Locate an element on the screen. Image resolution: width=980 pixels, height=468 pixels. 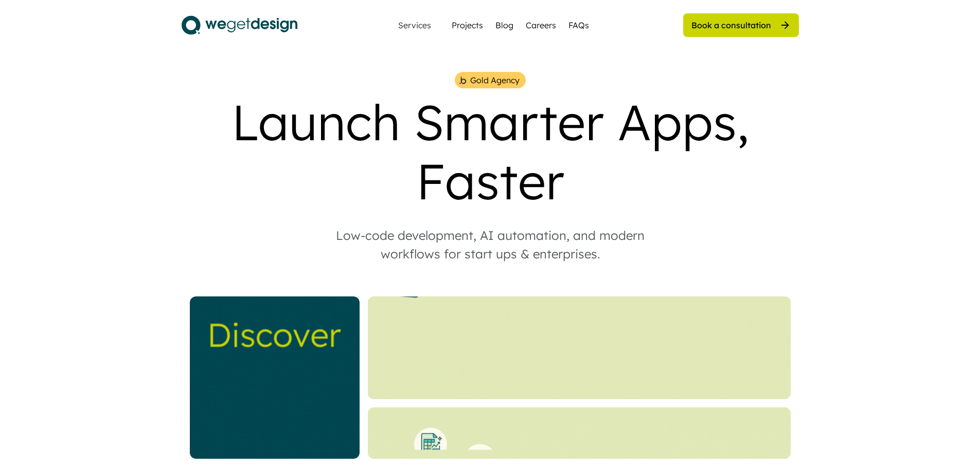
div: Blog is located at coordinates (504, 26).